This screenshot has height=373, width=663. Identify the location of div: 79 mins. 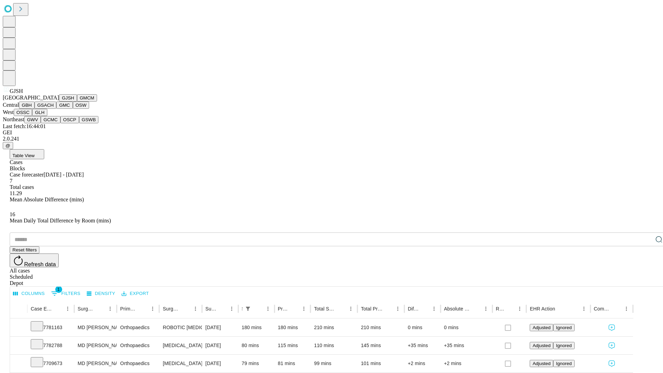
(256, 363).